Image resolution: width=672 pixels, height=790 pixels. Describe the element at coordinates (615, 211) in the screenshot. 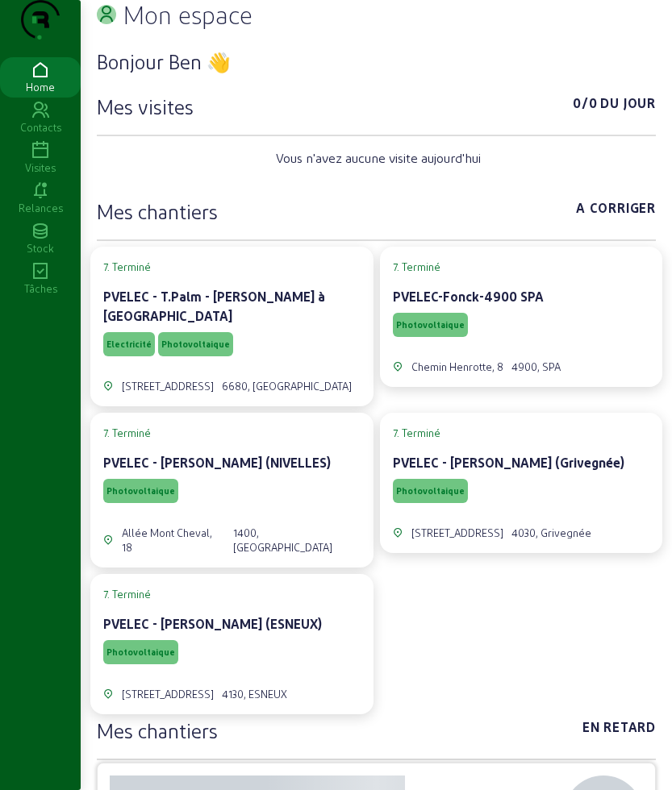

I see `span: A corriger` at that location.